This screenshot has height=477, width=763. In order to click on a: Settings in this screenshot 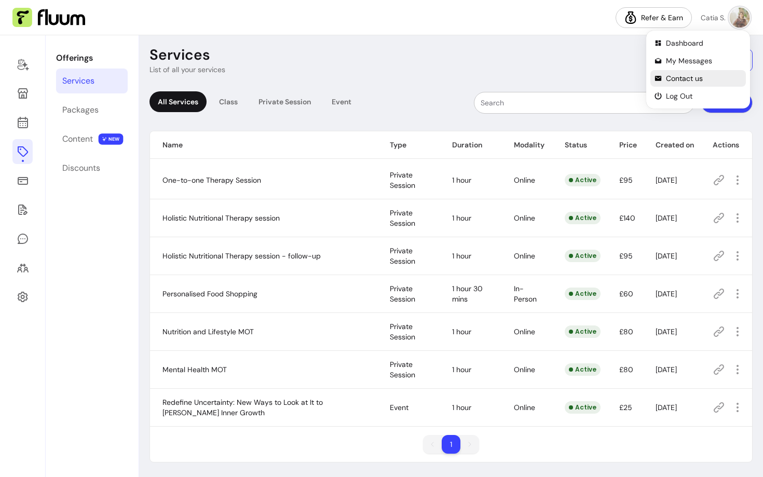, I will do `click(22, 297)`.